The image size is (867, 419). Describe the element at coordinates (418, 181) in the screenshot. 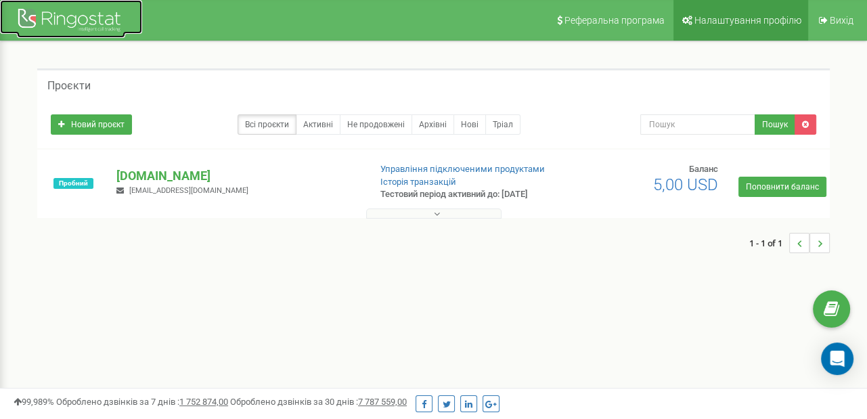

I see `a: Історія транзакцій` at that location.